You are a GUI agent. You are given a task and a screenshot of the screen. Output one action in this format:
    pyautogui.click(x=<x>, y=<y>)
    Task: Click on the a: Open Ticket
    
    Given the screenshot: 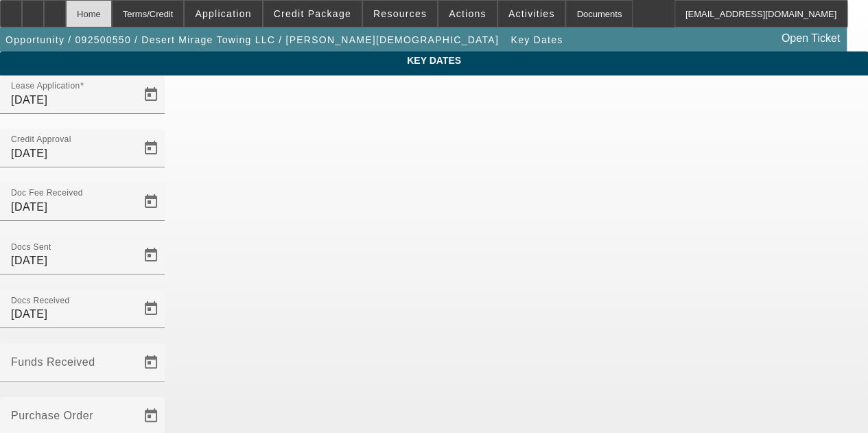 What is the action you would take?
    pyautogui.click(x=811, y=39)
    